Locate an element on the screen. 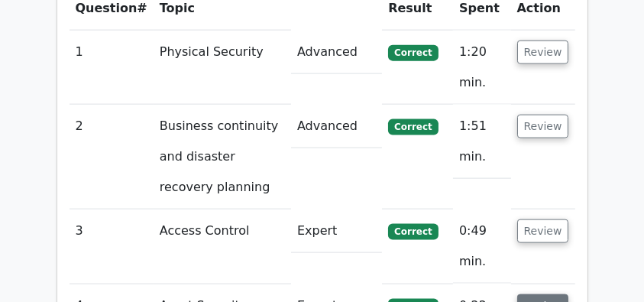 This screenshot has height=302, width=644. td: 0:49 min. is located at coordinates (482, 246).